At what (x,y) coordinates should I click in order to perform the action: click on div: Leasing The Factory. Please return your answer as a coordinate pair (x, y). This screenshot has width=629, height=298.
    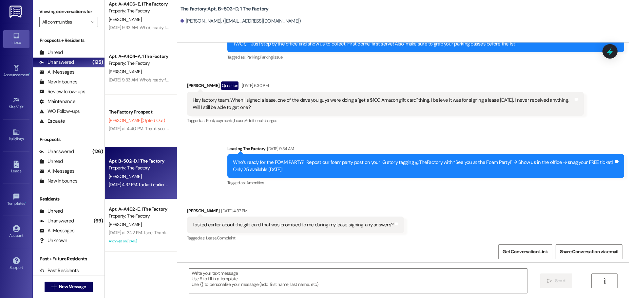
    Looking at the image, I should click on (426, 150).